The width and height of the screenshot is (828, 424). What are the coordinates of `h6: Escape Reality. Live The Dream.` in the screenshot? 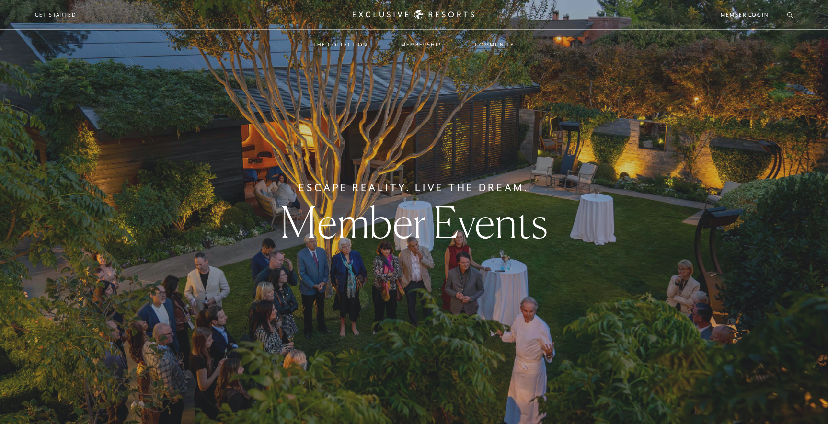 It's located at (414, 188).